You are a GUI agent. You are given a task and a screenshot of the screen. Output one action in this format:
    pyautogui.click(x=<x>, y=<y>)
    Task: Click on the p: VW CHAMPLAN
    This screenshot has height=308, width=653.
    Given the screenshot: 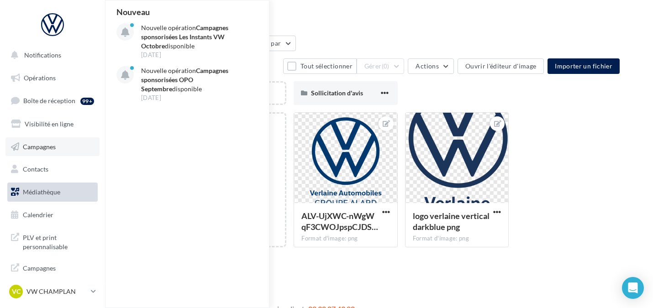 What is the action you would take?
    pyautogui.click(x=57, y=292)
    